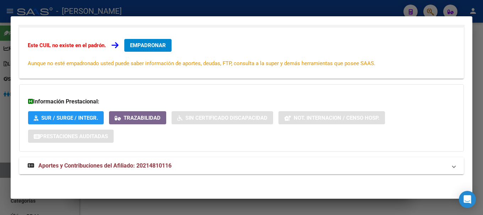 Image resolution: width=483 pixels, height=215 pixels. Describe the element at coordinates (201, 64) in the screenshot. I see `span: Aunque no esté empadronado usted puede saber información de aportes, deudas, FTP, consulta a la s...` at that location.